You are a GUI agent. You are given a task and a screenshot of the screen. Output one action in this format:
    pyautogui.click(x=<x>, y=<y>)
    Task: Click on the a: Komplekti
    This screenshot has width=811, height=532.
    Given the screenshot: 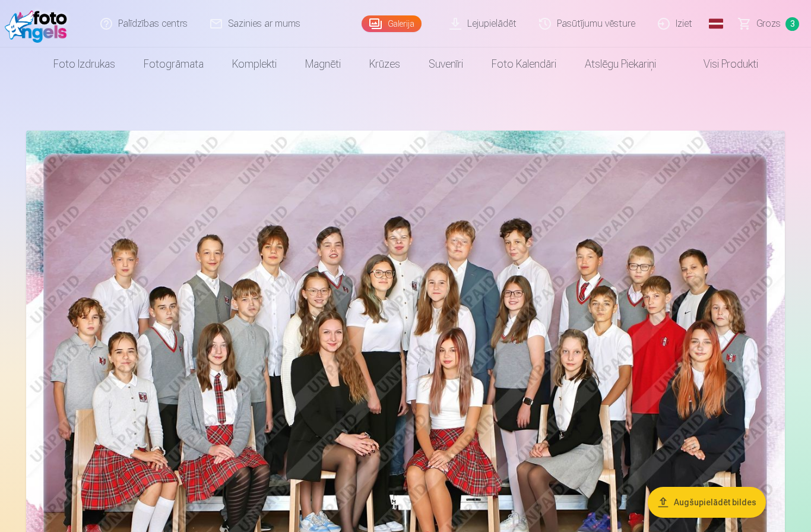 What is the action you would take?
    pyautogui.click(x=254, y=64)
    